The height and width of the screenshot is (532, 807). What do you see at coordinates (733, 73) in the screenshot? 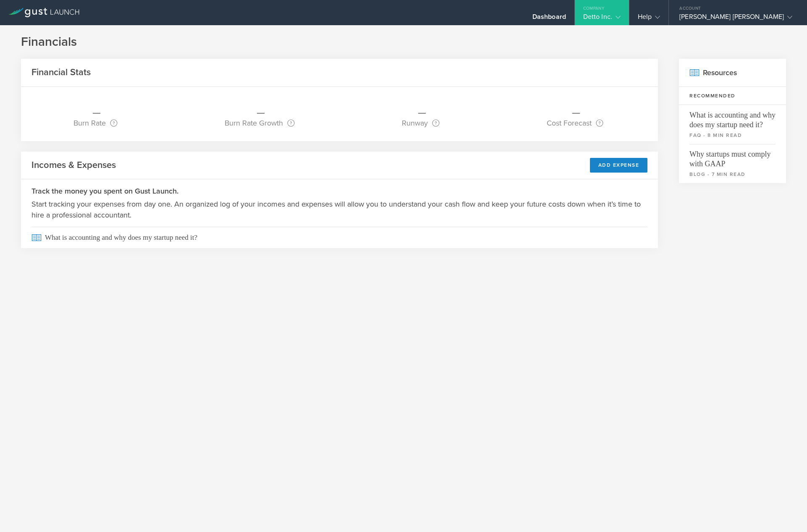
I see `h2: Resources` at bounding box center [733, 73].